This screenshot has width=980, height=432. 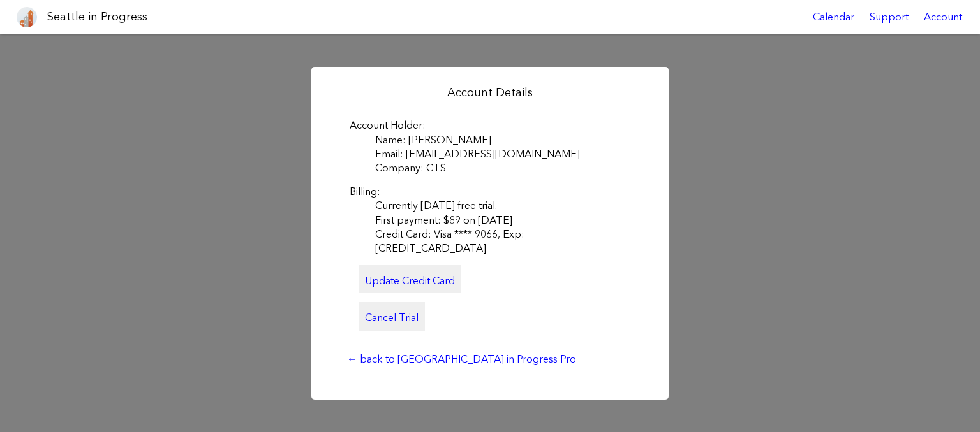 I want to click on dt: Account Holder, so click(x=490, y=125).